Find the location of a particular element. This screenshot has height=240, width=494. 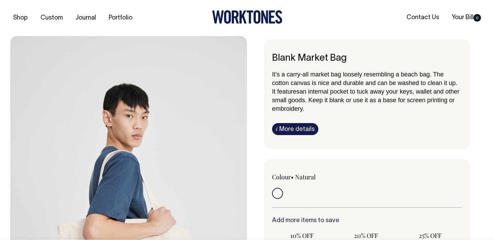

a: Portfolio is located at coordinates (121, 18).